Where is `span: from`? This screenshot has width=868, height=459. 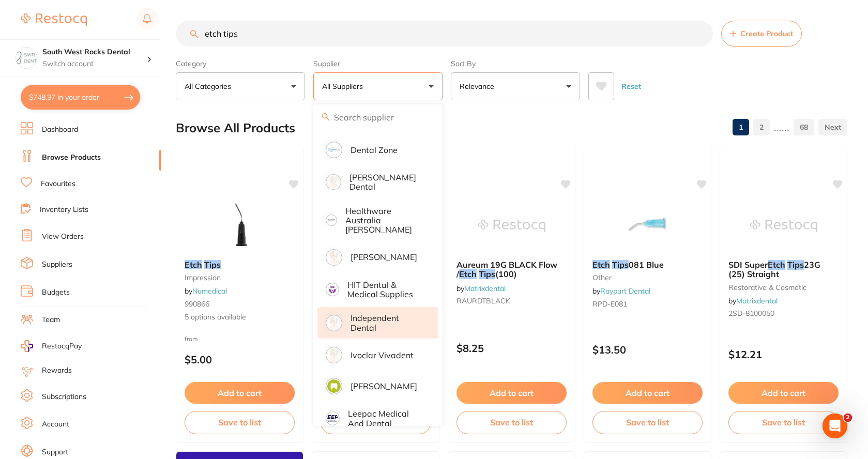 span: from is located at coordinates (191, 339).